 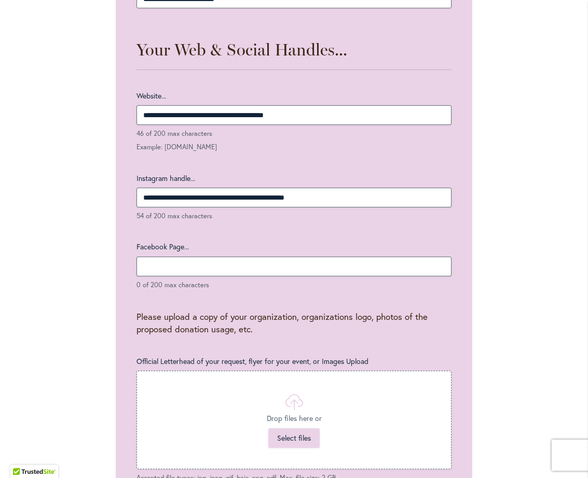 What do you see at coordinates (294, 285) in the screenshot?
I see `div: 0 of 200 max characters` at bounding box center [294, 285].